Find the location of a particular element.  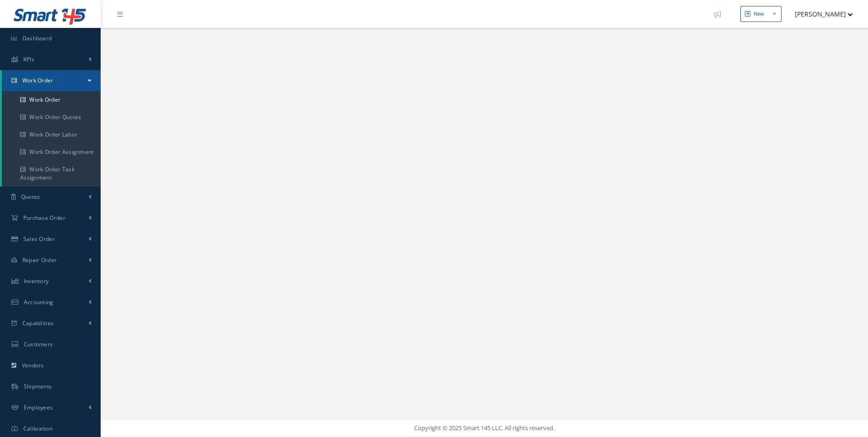

span: Sales Order is located at coordinates (39, 238).